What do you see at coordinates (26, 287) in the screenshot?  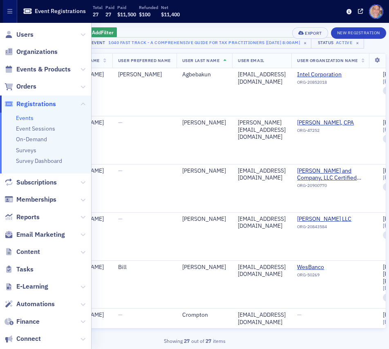 I see `a: E-Learning` at bounding box center [26, 287].